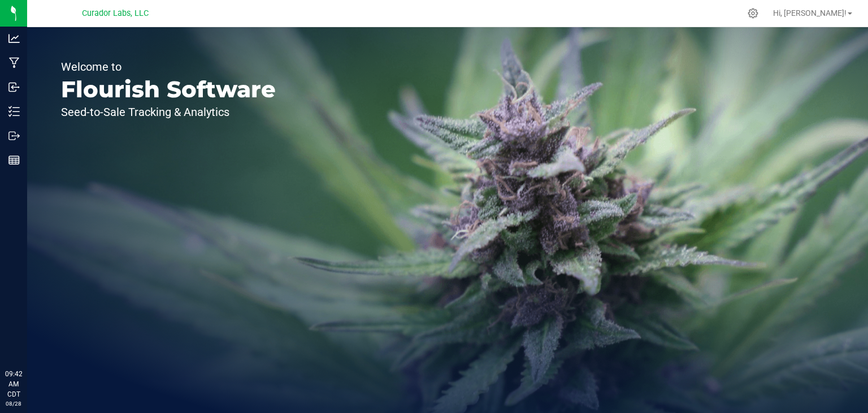  What do you see at coordinates (168, 67) in the screenshot?
I see `p: Welcome to` at bounding box center [168, 67].